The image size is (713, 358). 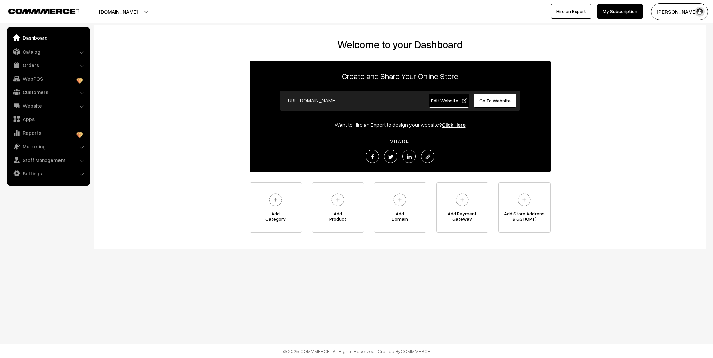 I want to click on a: WebPOS, so click(x=48, y=79).